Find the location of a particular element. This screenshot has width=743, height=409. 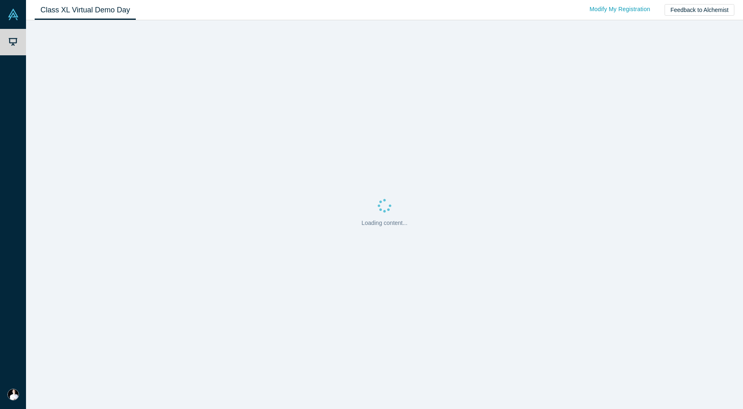

img: Ludovic Copéré's Account is located at coordinates (13, 394).